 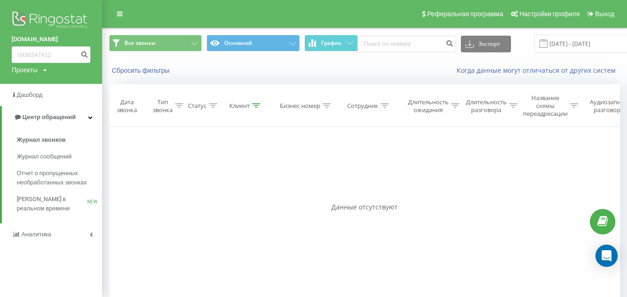 I want to click on button: Основной, so click(x=253, y=43).